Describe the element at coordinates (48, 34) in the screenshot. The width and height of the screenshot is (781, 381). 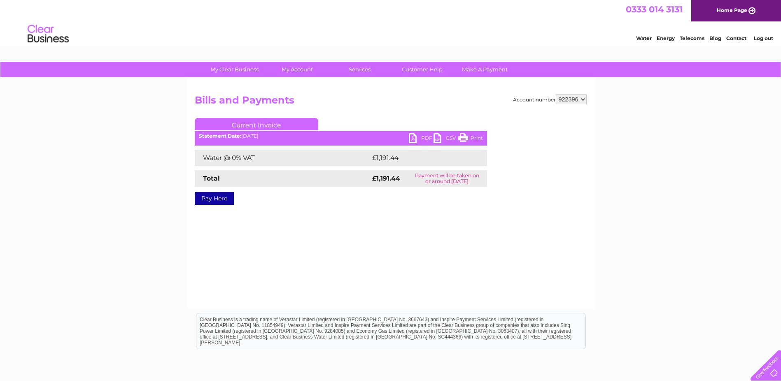
I see `img: logo.png` at that location.